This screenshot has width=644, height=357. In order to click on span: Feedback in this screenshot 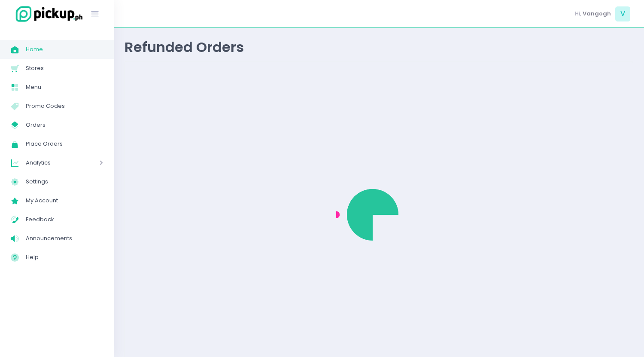, I will do `click(64, 219)`.